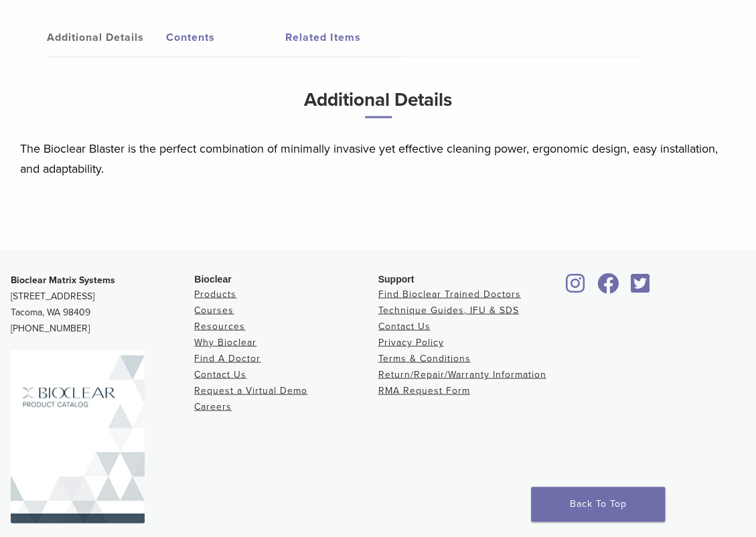 The image size is (756, 537). Describe the element at coordinates (226, 37) in the screenshot. I see `a: Contents` at that location.